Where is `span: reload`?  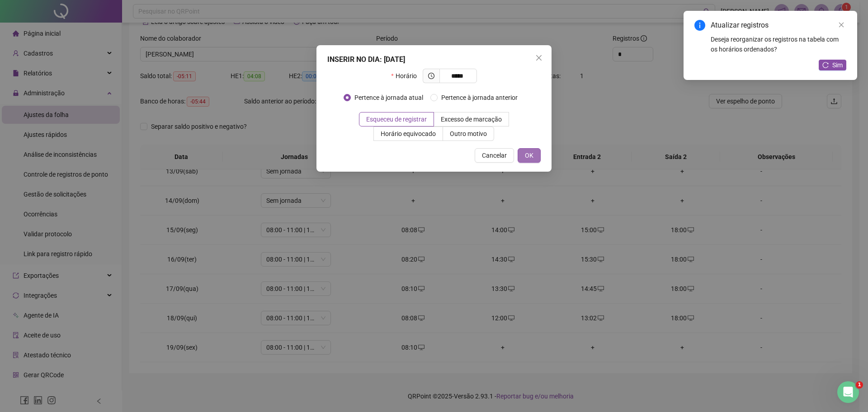 span: reload is located at coordinates (826, 65).